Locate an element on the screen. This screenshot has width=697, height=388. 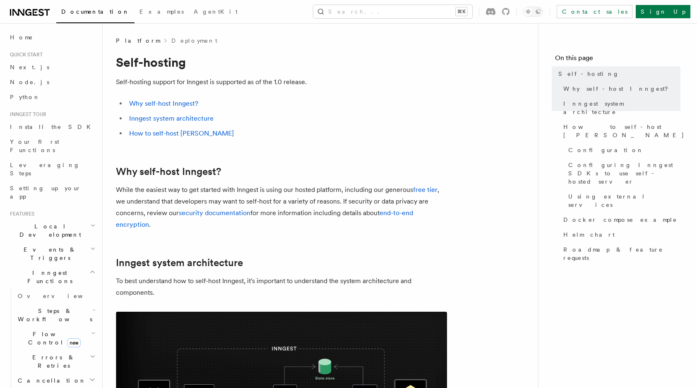
a: AgentKit is located at coordinates (216, 12).